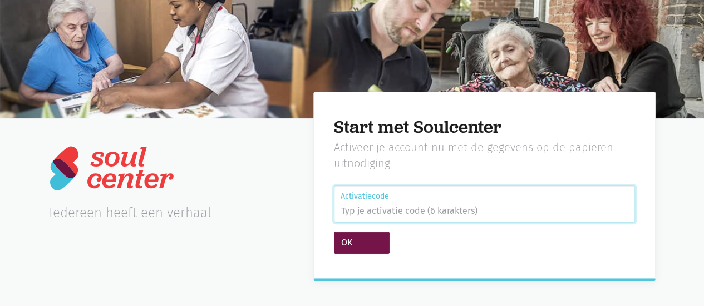  Describe the element at coordinates (167, 213) in the screenshot. I see `p: Iedereen heeft een verhaal` at that location.